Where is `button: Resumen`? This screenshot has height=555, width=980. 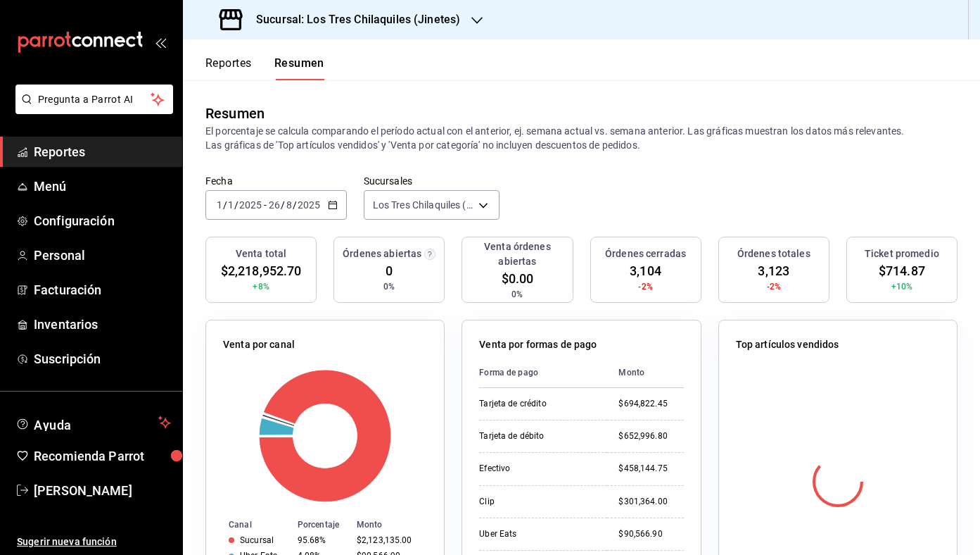
button: Resumen is located at coordinates (299, 69).